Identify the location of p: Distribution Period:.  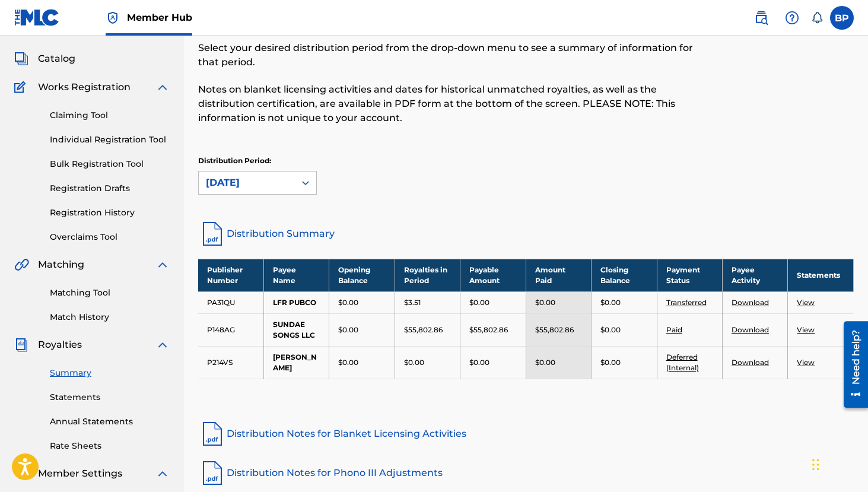
(257, 161).